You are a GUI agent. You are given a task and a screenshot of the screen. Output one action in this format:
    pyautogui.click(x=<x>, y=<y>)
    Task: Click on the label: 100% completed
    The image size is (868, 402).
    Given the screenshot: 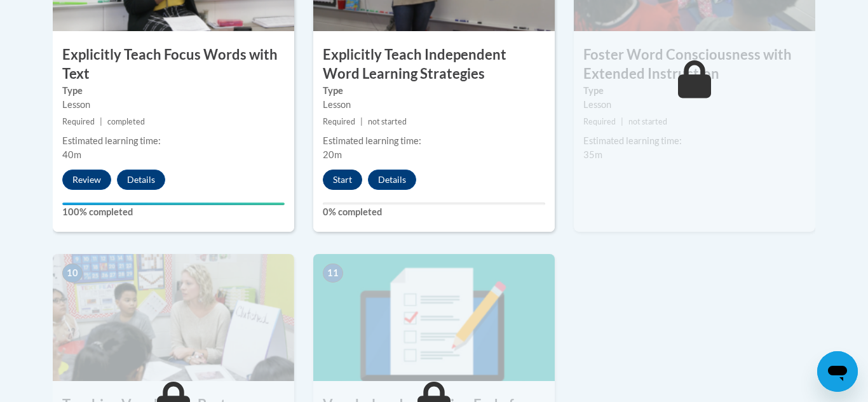 What is the action you would take?
    pyautogui.click(x=173, y=212)
    